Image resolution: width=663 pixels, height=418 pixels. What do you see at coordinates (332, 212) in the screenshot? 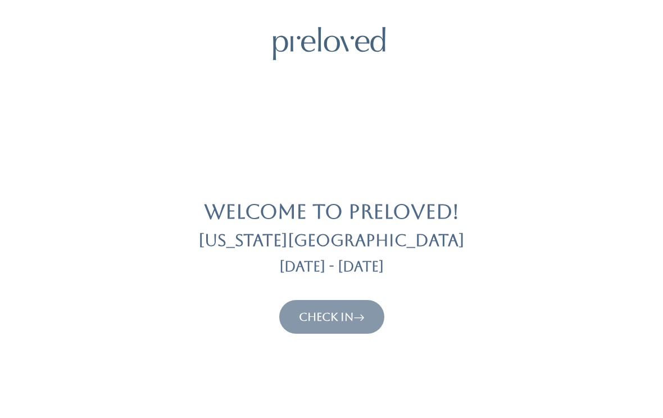
I see `h1: Welcome to Preloved!` at bounding box center [332, 212].